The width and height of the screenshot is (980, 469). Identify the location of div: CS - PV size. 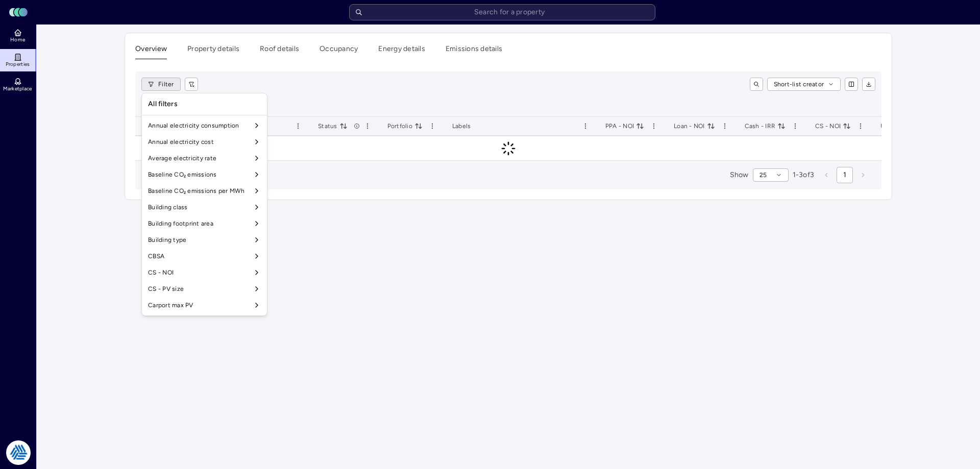
(204, 289).